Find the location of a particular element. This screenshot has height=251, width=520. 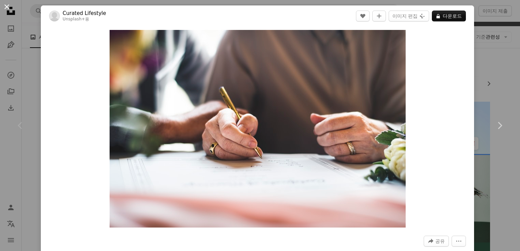

a: Curated Lifestyle의 프로필로 이동 is located at coordinates (54, 16).